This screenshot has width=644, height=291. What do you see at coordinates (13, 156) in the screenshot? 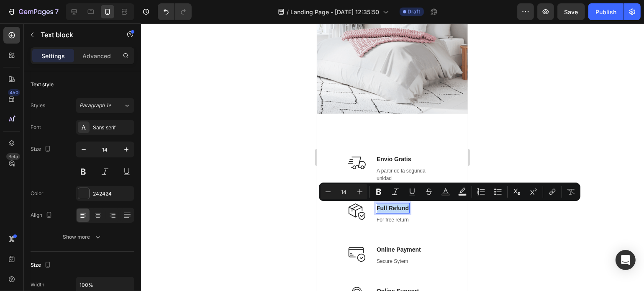
I see `div: Beta` at bounding box center [13, 156].